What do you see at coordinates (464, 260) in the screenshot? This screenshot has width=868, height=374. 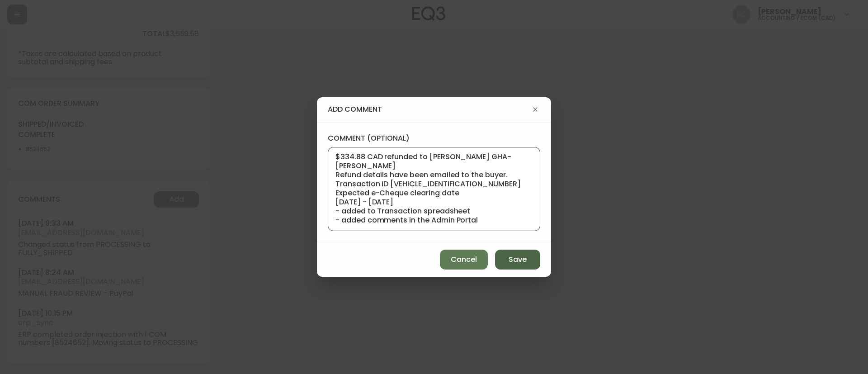 I see `span: Cancel` at bounding box center [464, 260].